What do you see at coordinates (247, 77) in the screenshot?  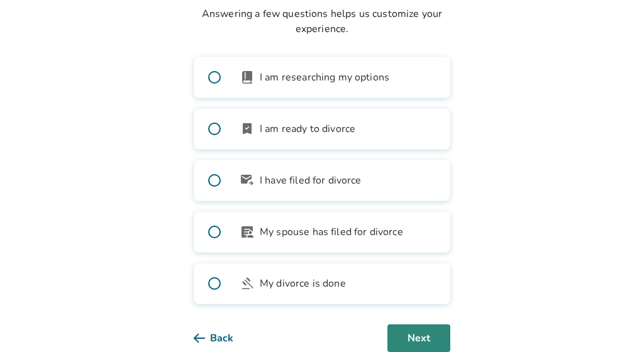 I see `span: book_2` at bounding box center [247, 77].